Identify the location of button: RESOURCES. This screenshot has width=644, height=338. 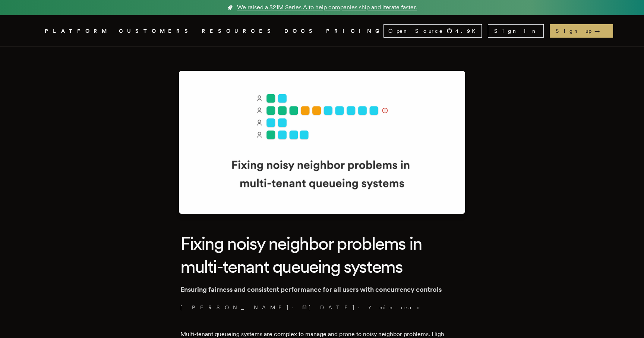
(238, 31).